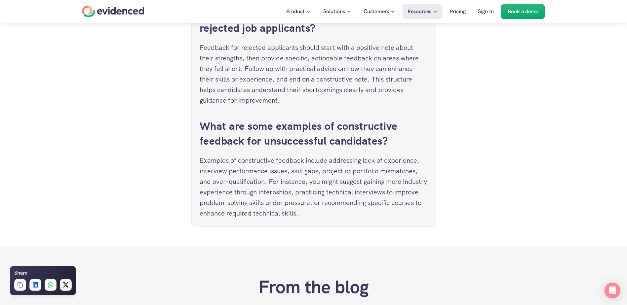 The height and width of the screenshot is (305, 627). What do you see at coordinates (457, 12) in the screenshot?
I see `p: Pricing` at bounding box center [457, 12].